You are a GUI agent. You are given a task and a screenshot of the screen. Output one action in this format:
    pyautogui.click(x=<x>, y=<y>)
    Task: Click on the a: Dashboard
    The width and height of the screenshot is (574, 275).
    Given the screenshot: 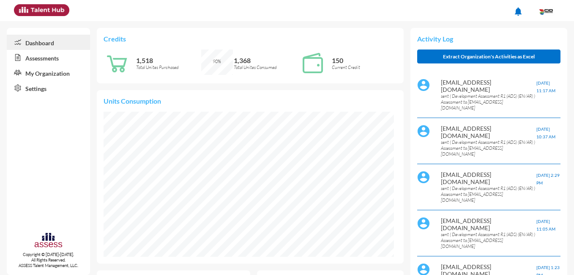 What is the action you would take?
    pyautogui.click(x=48, y=42)
    